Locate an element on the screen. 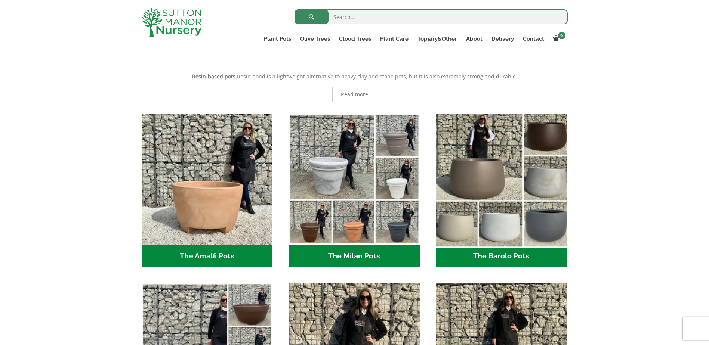  input: Search... is located at coordinates (431, 17).